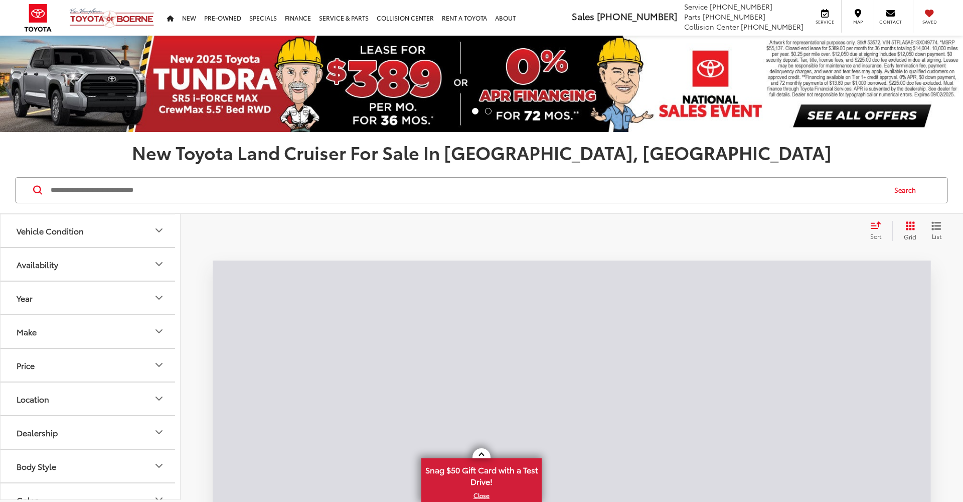  Describe the element at coordinates (858, 22) in the screenshot. I see `span: Map` at that location.